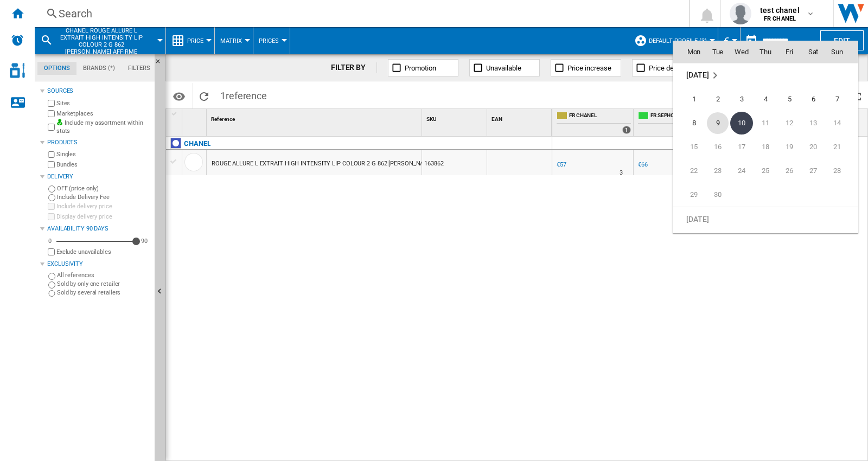 This screenshot has width=868, height=461. What do you see at coordinates (765, 99) in the screenshot?
I see `td: Thursday September 4 2025` at bounding box center [765, 99].